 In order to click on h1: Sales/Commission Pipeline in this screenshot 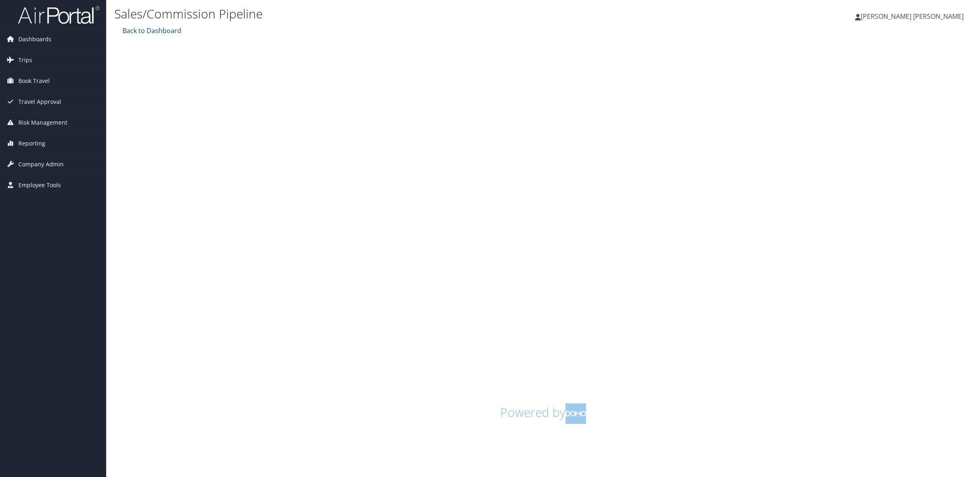, I will do `click(400, 14)`.